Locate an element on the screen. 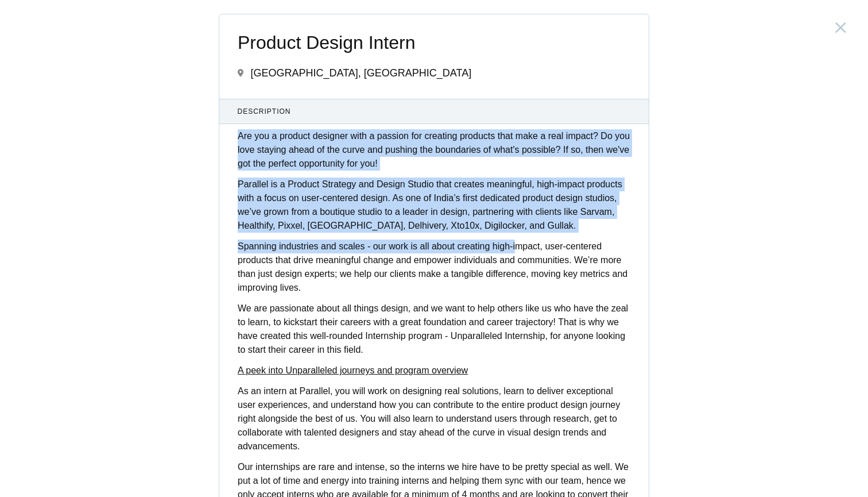 The height and width of the screenshot is (497, 868). span: Product Design Intern is located at coordinates (434, 43).